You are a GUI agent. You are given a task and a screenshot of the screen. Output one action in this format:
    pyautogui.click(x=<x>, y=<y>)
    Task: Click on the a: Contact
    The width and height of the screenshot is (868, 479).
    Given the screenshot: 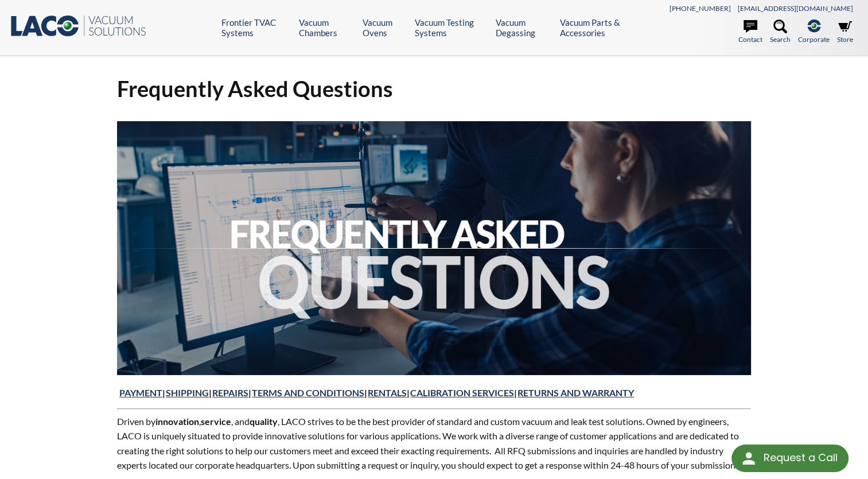 What is the action you would take?
    pyautogui.click(x=751, y=33)
    